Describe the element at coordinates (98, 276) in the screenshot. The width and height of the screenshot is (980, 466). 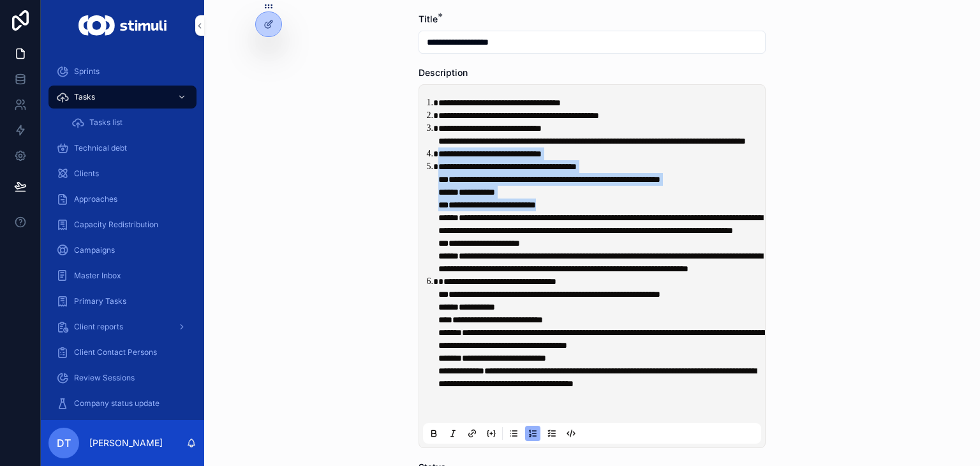
I see `span: Master Inbox` at that location.